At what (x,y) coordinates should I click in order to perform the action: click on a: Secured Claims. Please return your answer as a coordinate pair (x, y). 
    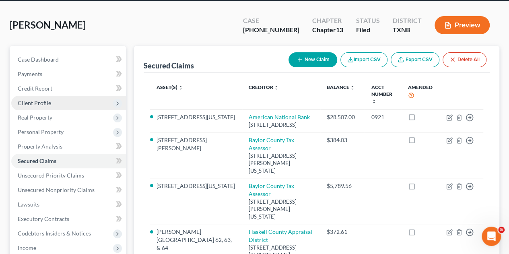
    Looking at the image, I should click on (68, 161).